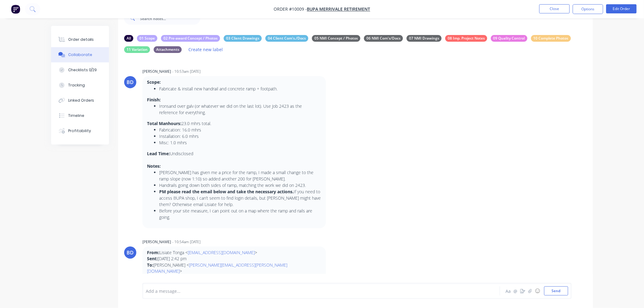 The height and width of the screenshot is (308, 644). I want to click on div: 05 NMI Concept / Photos, so click(336, 39).